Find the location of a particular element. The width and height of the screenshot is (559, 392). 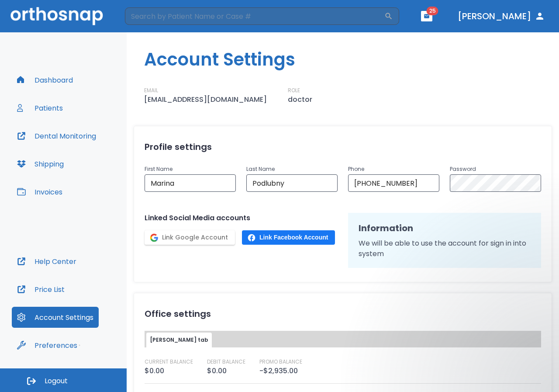

span: Logout is located at coordinates (56, 381).